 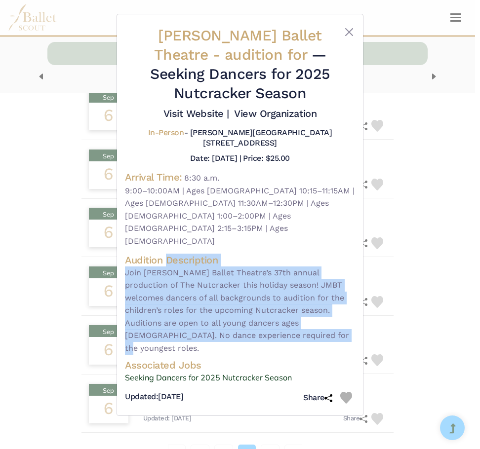 What do you see at coordinates (266, 158) in the screenshot?
I see `h5: Price: $25.00` at bounding box center [266, 158].